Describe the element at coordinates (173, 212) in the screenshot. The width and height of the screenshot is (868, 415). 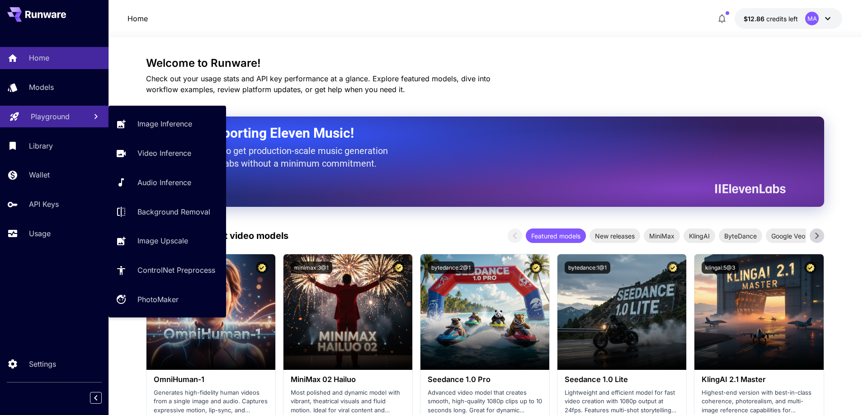
I see `p: Background Removal` at that location.